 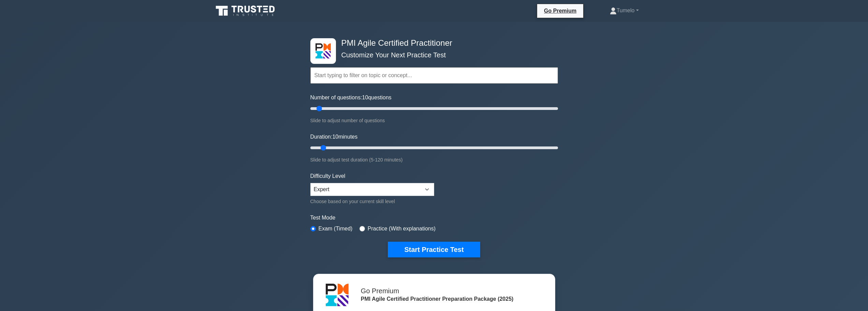 I want to click on div: Slide to adjust test duration (5-120 minutes), so click(x=434, y=159).